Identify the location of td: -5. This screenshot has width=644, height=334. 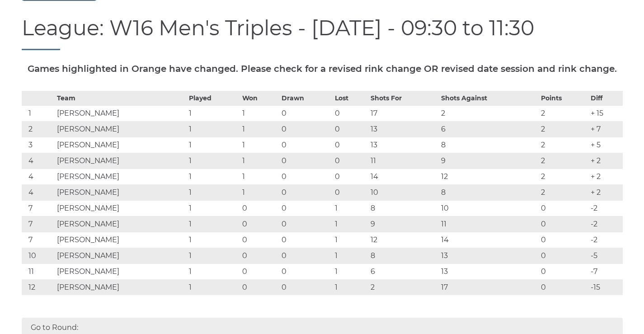
(605, 255).